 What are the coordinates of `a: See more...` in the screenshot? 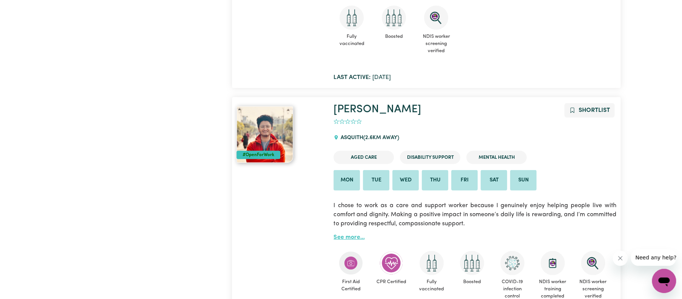 It's located at (349, 237).